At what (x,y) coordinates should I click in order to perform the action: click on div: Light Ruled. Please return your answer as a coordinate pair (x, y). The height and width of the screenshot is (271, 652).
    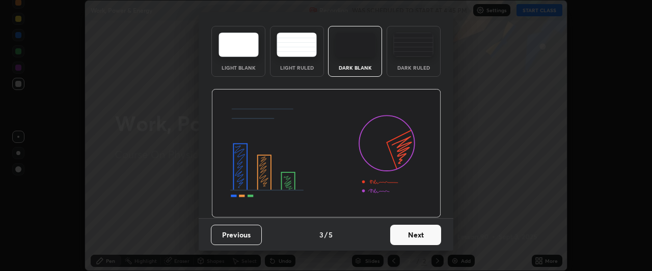
    Looking at the image, I should click on (297, 68).